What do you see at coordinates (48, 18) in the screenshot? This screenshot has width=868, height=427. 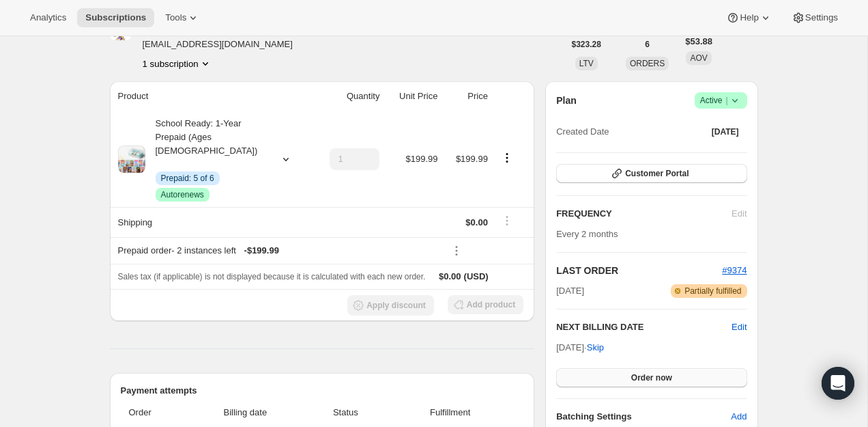 I see `button: Analytics` at bounding box center [48, 18].